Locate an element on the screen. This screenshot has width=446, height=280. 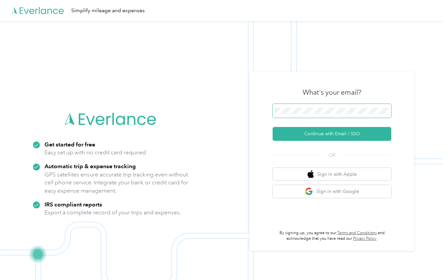
img: google logo is located at coordinates (309, 191).